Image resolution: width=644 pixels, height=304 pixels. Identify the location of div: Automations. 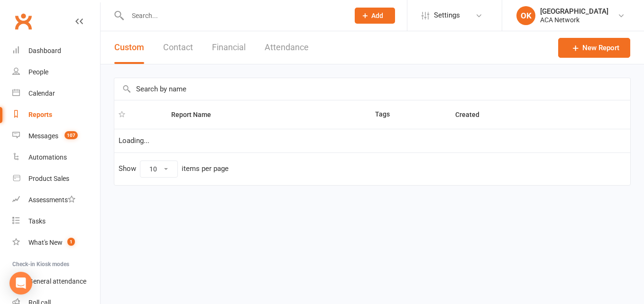
(47, 157).